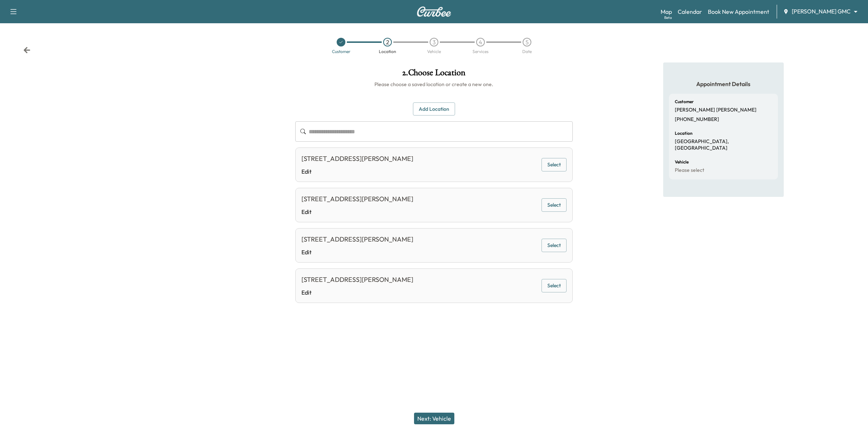 The height and width of the screenshot is (433, 868). What do you see at coordinates (690, 12) in the screenshot?
I see `a: Calendar` at bounding box center [690, 12].